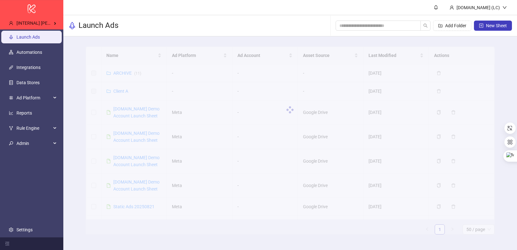  What do you see at coordinates (440, 26) in the screenshot?
I see `span: folder-add` at bounding box center [440, 26].